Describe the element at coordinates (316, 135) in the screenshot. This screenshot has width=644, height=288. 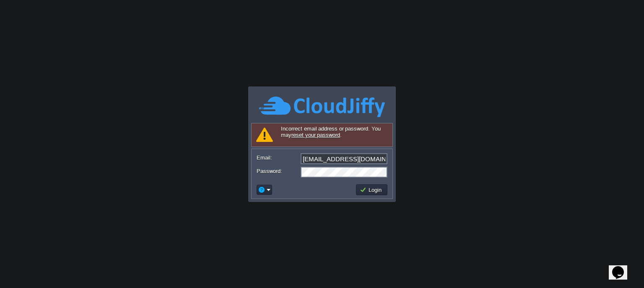
I see `a: reset your password` at that location.